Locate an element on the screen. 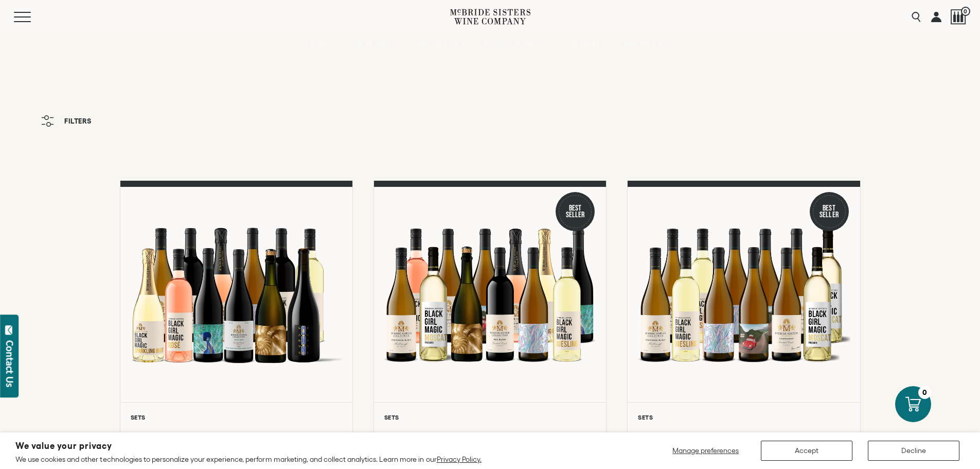 This screenshot has height=469, width=980. div: Contact Us is located at coordinates (10, 363).